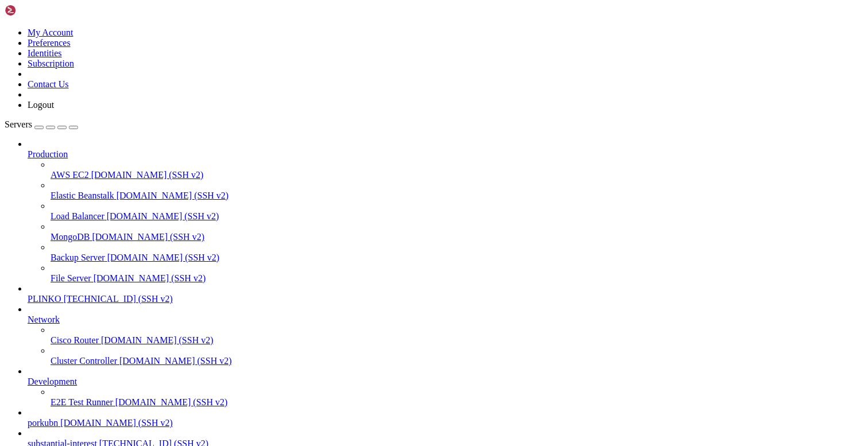 The width and height of the screenshot is (868, 446). Describe the element at coordinates (49, 43) in the screenshot. I see `a: Preferences` at that location.